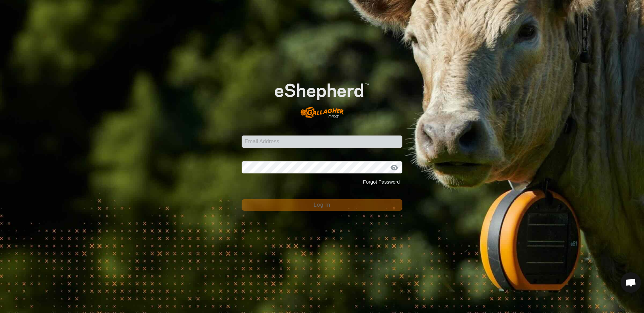 This screenshot has height=313, width=644. I want to click on div: Open chat, so click(631, 283).